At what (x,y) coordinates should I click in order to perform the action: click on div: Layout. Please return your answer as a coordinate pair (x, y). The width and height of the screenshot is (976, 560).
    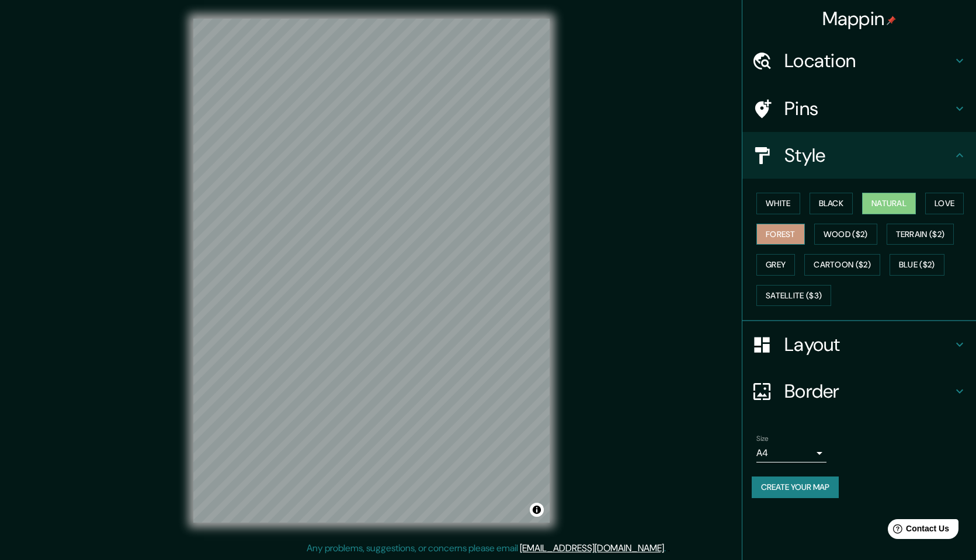
    Looking at the image, I should click on (859, 344).